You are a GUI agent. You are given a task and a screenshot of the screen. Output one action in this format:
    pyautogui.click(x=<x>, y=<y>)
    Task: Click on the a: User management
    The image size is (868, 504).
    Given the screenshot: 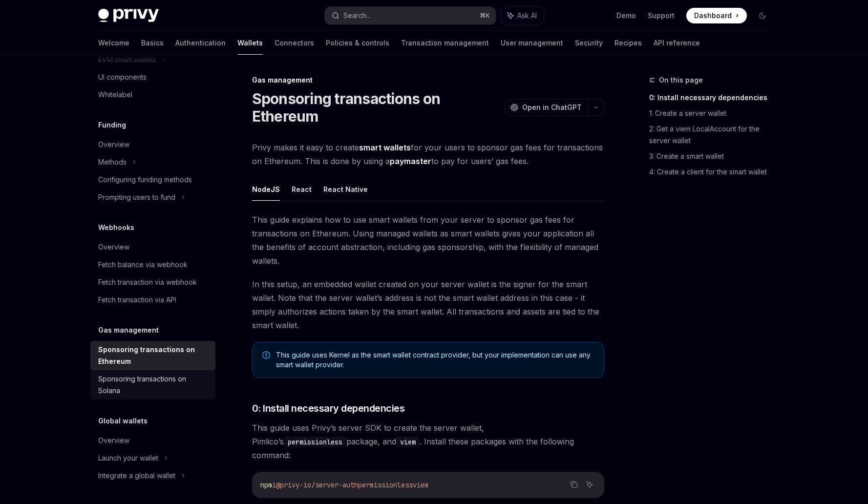 What is the action you would take?
    pyautogui.click(x=532, y=43)
    